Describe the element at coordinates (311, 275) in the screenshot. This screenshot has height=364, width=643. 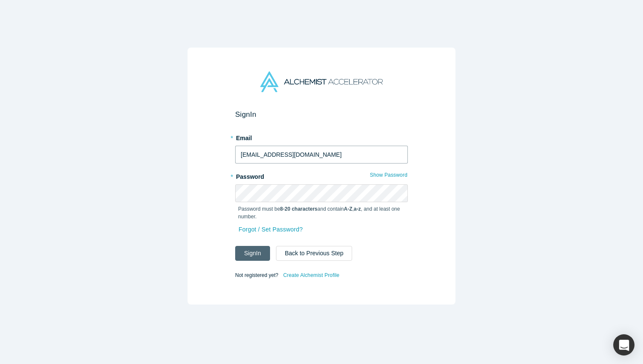
I see `a: Create Alchemist Profile` at that location.